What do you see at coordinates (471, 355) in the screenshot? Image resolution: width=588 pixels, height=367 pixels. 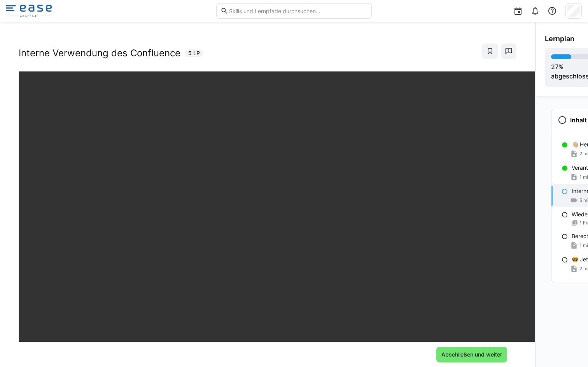 I see `span: Abschließen und weiter` at bounding box center [471, 355].